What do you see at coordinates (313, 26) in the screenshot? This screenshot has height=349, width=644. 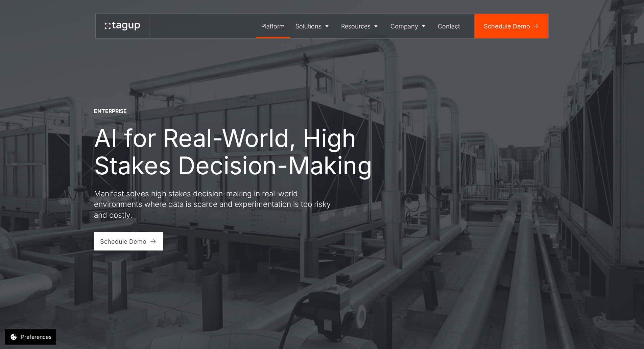 I see `a: Solutions` at bounding box center [313, 26].